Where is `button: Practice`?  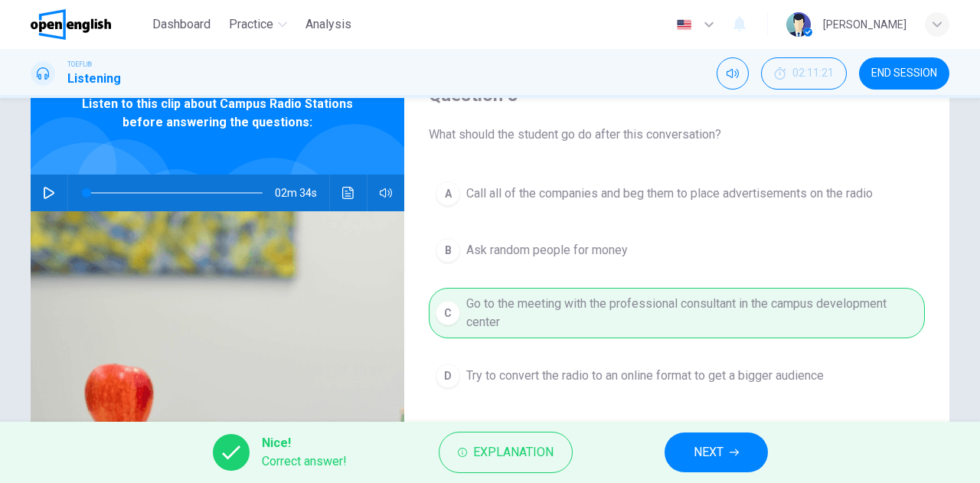
button: Practice is located at coordinates (258, 24).